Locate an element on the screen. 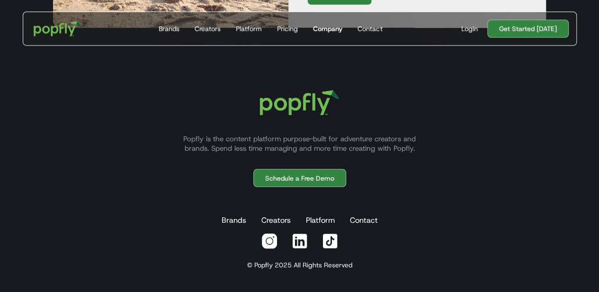 The image size is (599, 292). div: Brands is located at coordinates (169, 28).